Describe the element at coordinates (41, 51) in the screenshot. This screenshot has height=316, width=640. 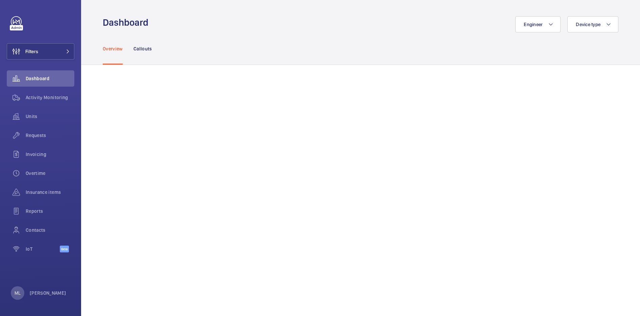
I see `button: Filters` at that location.